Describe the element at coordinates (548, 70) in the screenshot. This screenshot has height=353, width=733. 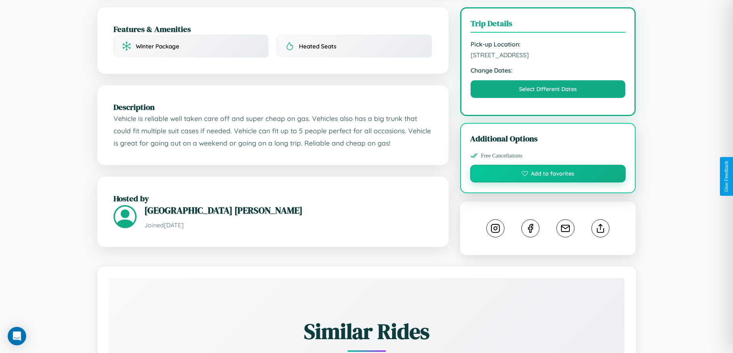
I see `strong: Change Dates:` at that location.